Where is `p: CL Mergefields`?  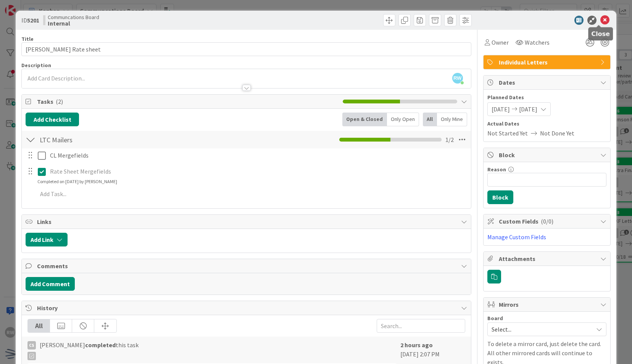
p: CL Mergefields is located at coordinates (258, 155).